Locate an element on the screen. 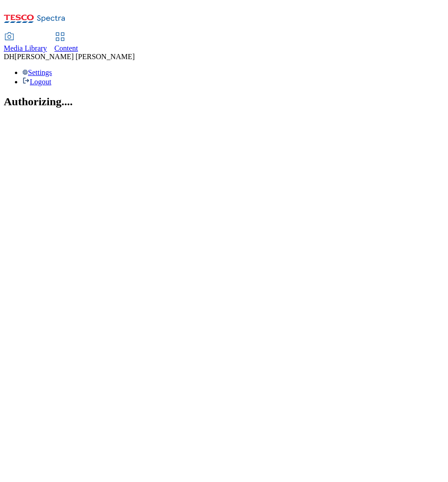 Image resolution: width=448 pixels, height=482 pixels. a: Settings is located at coordinates (37, 72).